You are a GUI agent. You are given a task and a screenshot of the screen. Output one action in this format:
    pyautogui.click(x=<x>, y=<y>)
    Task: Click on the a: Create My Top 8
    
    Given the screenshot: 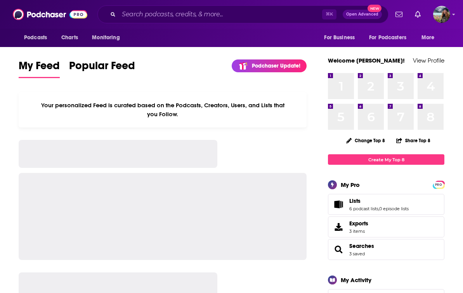 What is the action you would take?
    pyautogui.click(x=386, y=159)
    